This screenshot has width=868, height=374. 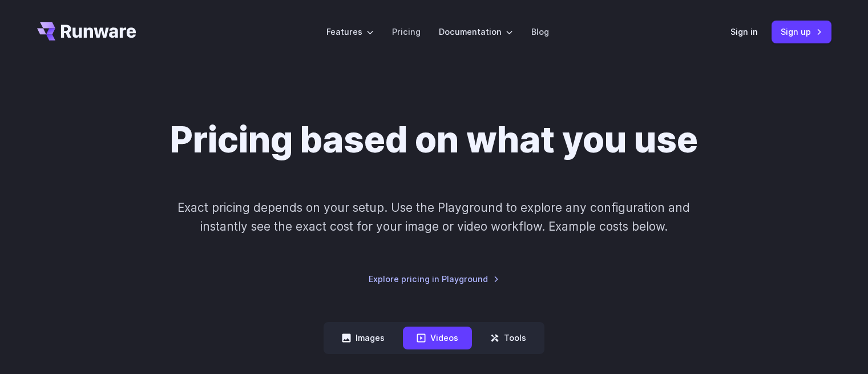 I want to click on a: Explore pricing in Playground, so click(x=434, y=278).